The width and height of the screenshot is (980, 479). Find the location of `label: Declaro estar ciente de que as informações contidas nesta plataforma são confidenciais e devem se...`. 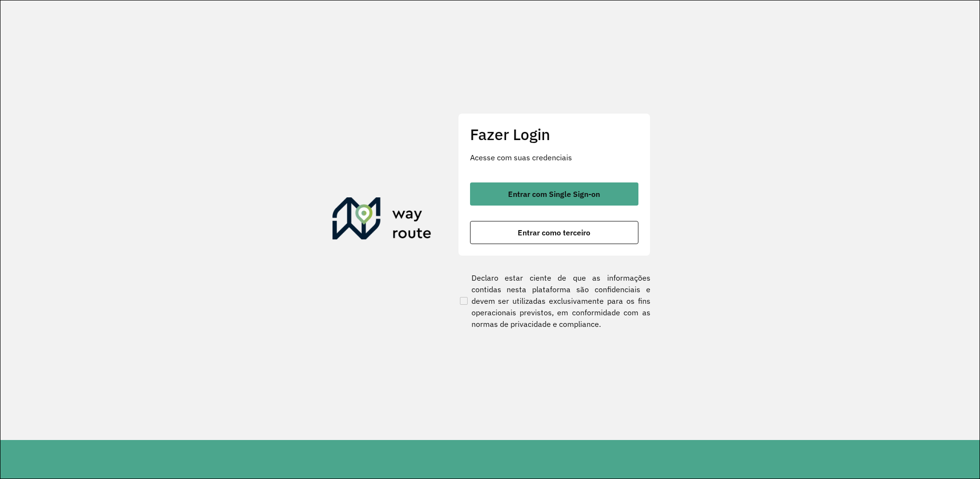

label: Declaro estar ciente de que as informações contidas nesta plataforma são confidenciais e devem se... is located at coordinates (554, 300).